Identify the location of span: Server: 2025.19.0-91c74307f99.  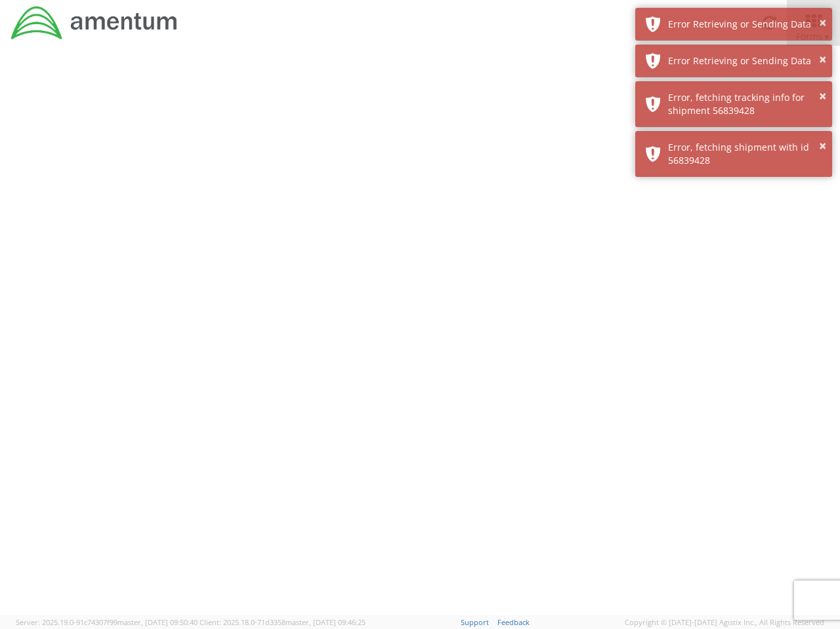
(106, 622).